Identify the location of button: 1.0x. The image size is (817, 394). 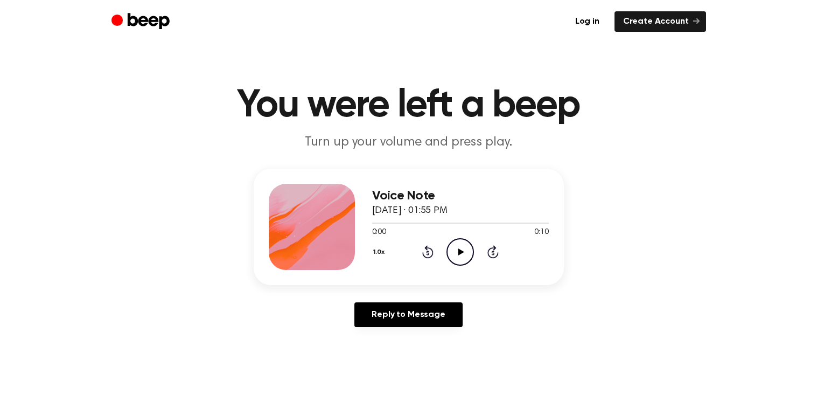
(380, 252).